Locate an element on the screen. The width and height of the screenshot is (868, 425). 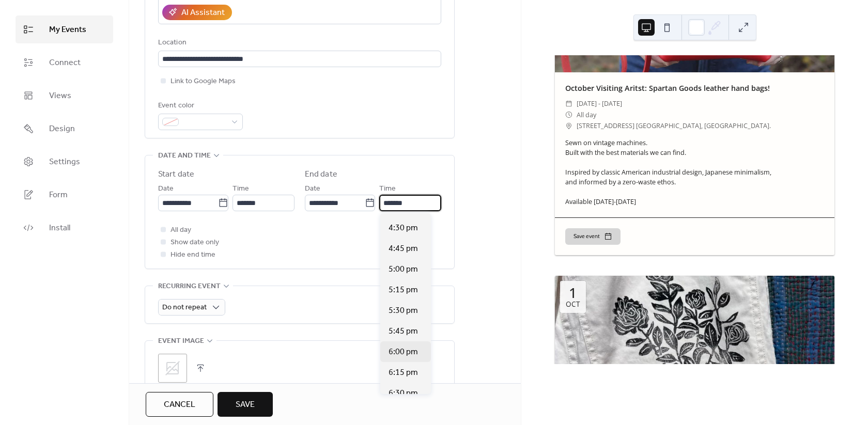
span: Link to Google Maps is located at coordinates (203, 82).